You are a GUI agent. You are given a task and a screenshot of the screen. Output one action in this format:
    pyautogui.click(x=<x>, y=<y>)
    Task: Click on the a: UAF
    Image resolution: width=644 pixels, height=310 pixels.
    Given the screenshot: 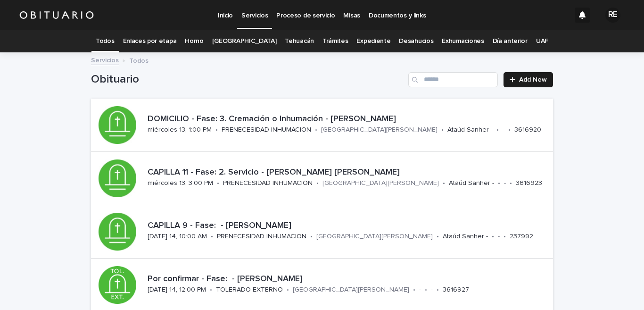 What is the action you would take?
    pyautogui.click(x=542, y=41)
    